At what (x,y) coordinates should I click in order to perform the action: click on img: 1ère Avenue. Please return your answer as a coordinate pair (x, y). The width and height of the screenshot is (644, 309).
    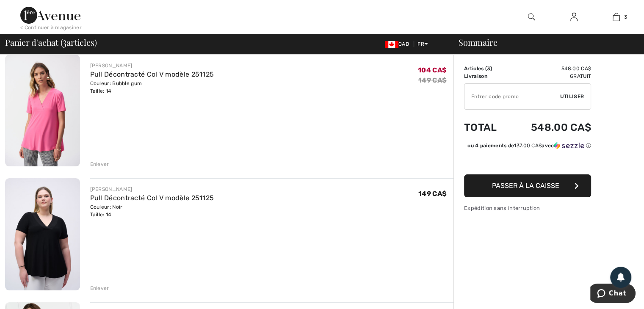
    Looking at the image, I should click on (51, 15).